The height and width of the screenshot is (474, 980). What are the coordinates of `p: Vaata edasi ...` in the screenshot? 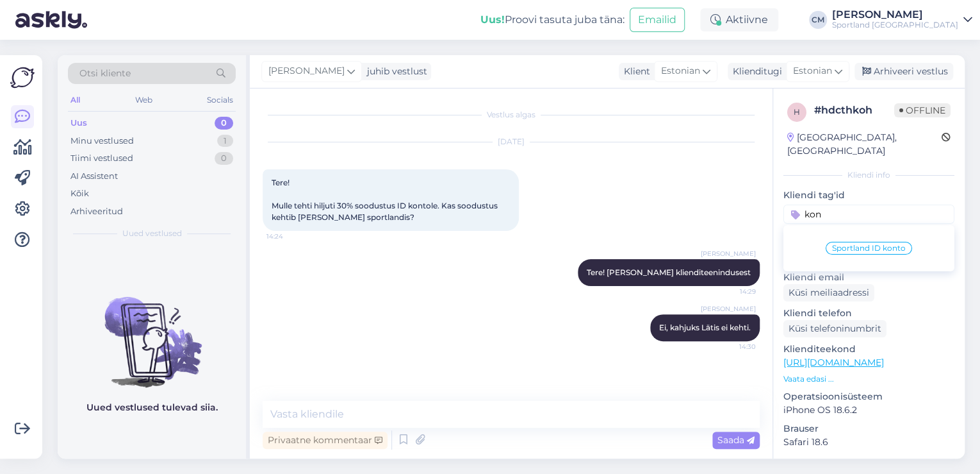 It's located at (868, 379).